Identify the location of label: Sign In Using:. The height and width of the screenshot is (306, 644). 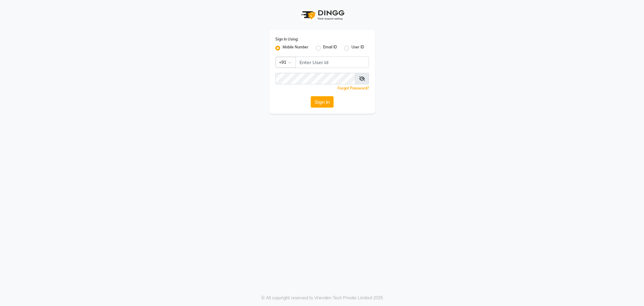
(287, 39).